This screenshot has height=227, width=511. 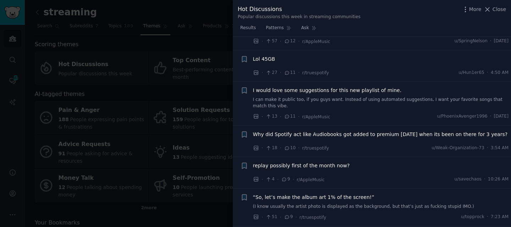 What do you see at coordinates (301, 165) in the screenshot?
I see `span: replay possibly first of the month now?` at bounding box center [301, 165].